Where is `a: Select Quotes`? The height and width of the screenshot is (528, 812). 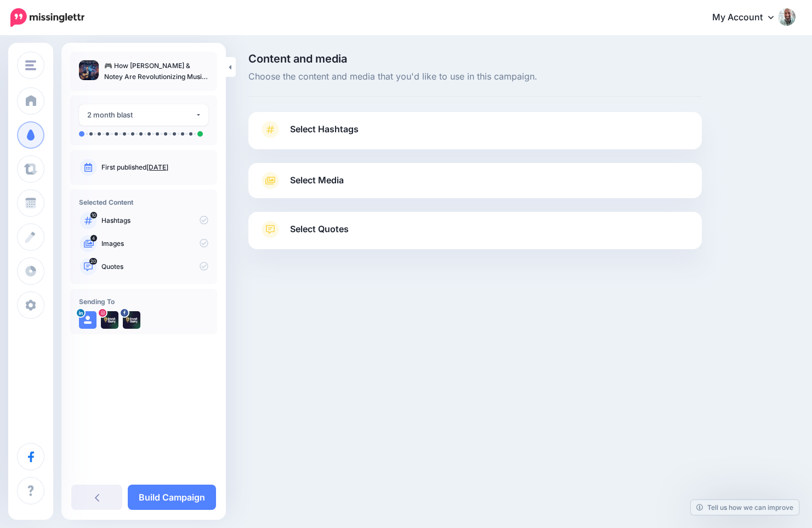 a: Select Quotes is located at coordinates (475, 235).